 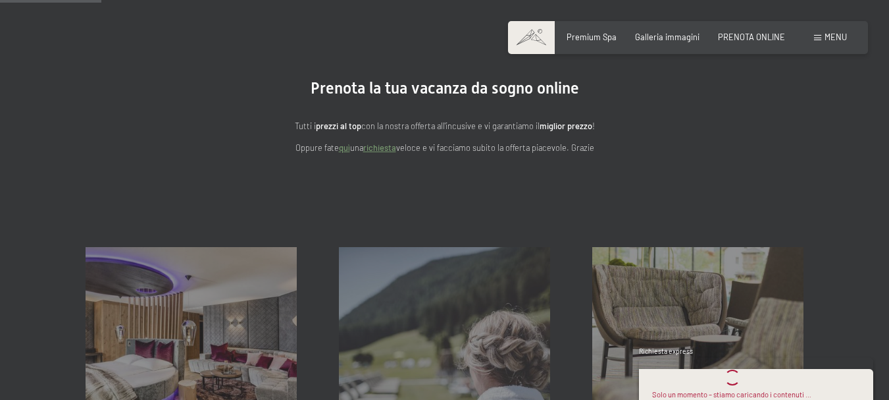 I want to click on p: Oppure fate una veloce e vi facciamo subito la offerta piacevole. Grazie, so click(x=445, y=147).